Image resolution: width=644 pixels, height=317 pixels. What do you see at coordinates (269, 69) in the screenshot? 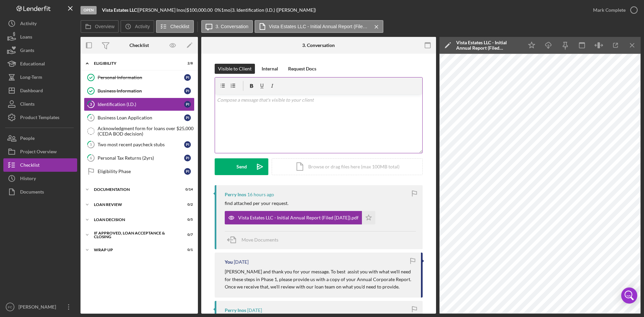
I see `div: Internal` at bounding box center [269, 69].